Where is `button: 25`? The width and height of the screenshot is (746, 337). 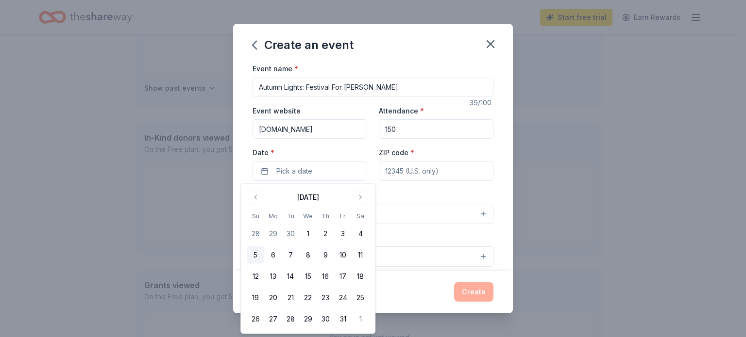
button: 25 is located at coordinates (360, 298).